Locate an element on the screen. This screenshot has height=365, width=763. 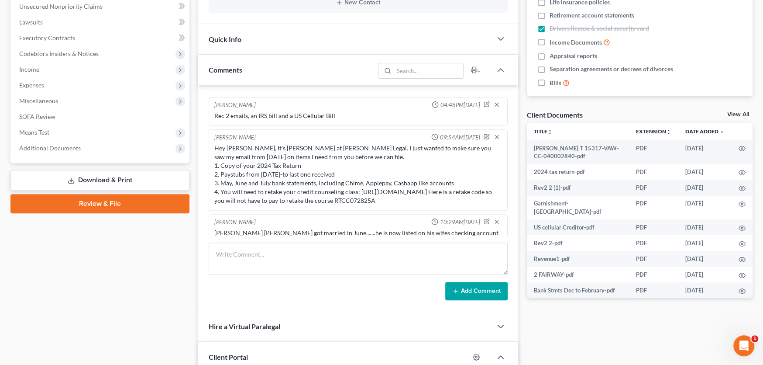
span: Client Portal is located at coordinates (228, 356).